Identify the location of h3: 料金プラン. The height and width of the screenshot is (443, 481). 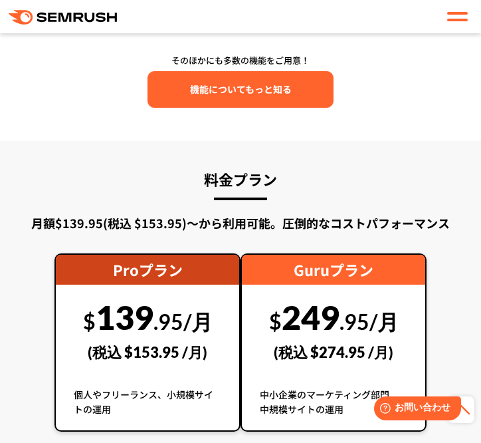
(241, 179).